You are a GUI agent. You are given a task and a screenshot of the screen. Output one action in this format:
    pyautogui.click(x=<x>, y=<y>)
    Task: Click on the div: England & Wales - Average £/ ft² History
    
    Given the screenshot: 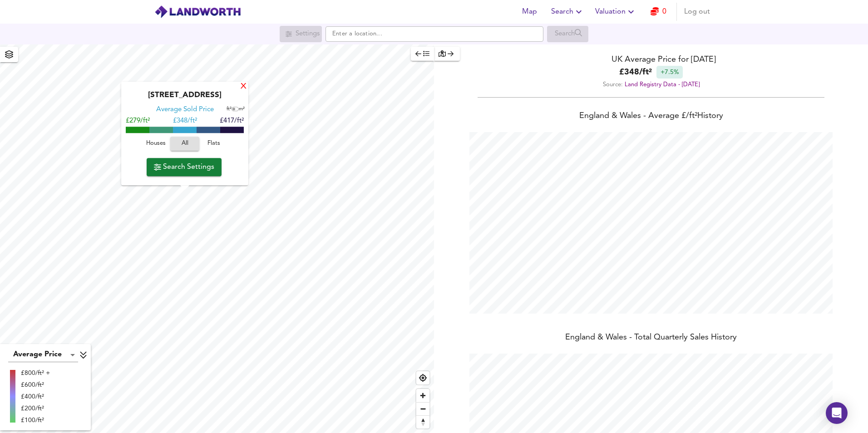 What is the action you would take?
    pyautogui.click(x=651, y=117)
    